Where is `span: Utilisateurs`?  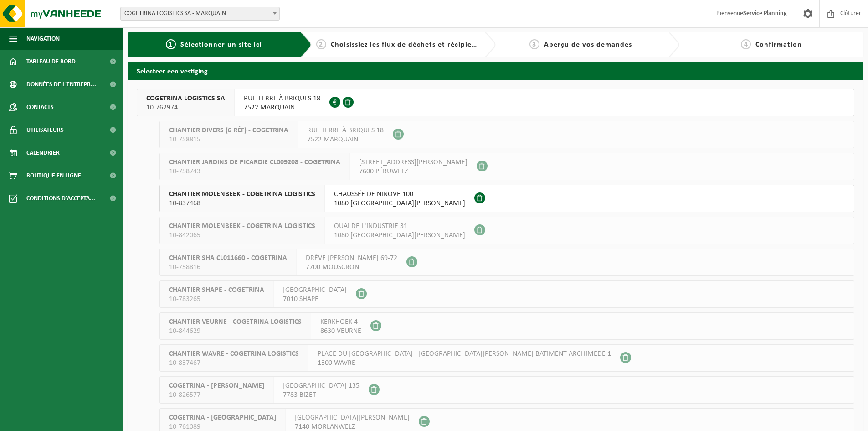 span: Utilisateurs is located at coordinates (45, 130).